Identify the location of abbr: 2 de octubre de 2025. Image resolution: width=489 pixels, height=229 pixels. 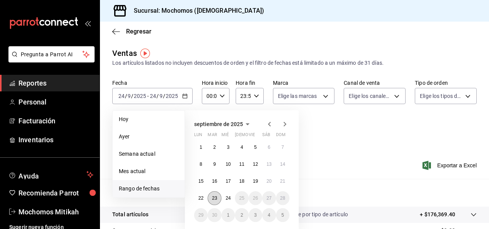
(242, 215).